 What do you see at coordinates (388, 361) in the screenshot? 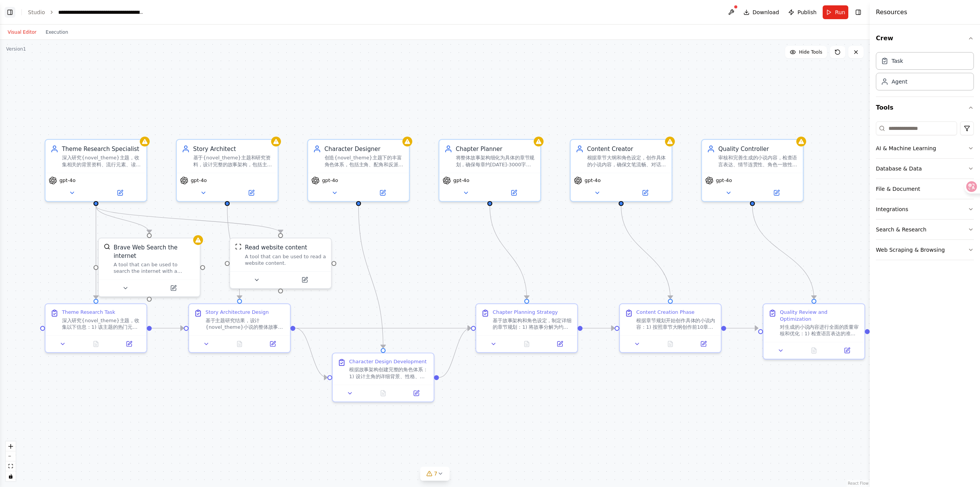
I see `div: Character Design Development` at bounding box center [388, 361].